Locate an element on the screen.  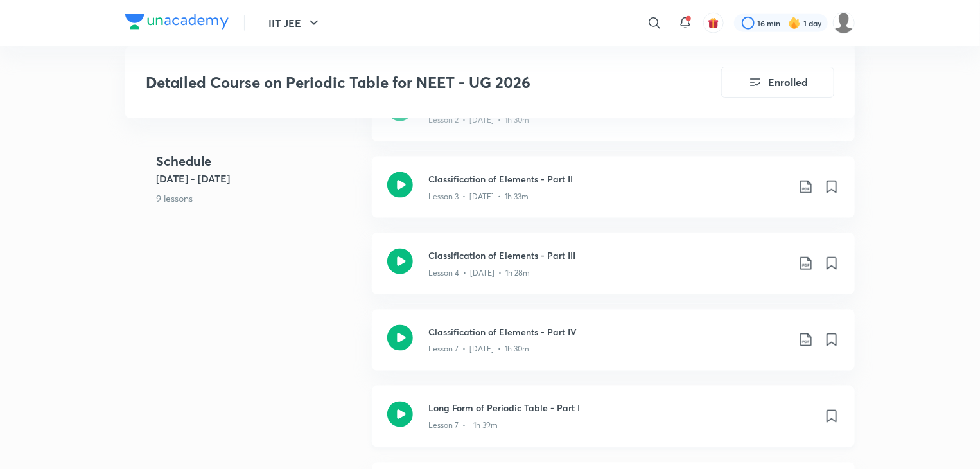
img: Company Logo is located at coordinates (177, 22).